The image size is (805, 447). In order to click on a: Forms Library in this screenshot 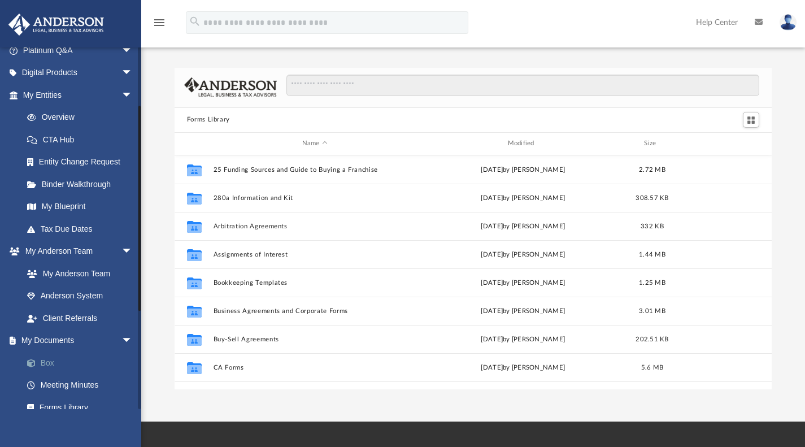, I will do `click(80, 407)`.